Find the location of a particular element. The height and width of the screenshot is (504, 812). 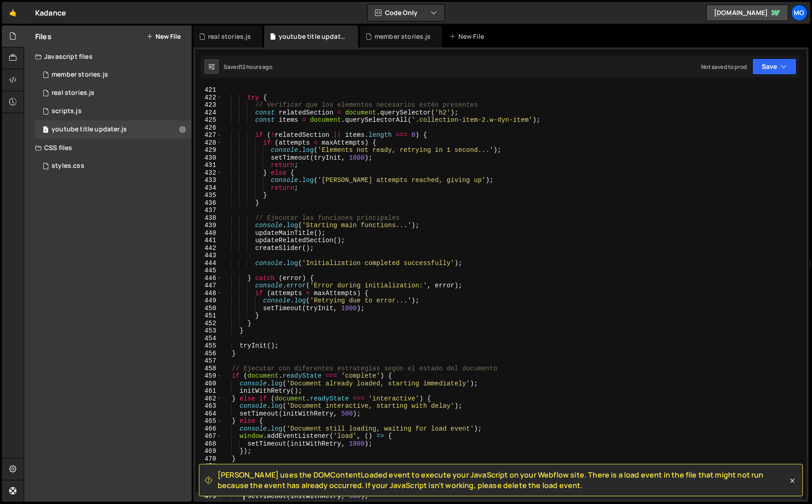

div: 11847/46737.js is located at coordinates (113, 75).